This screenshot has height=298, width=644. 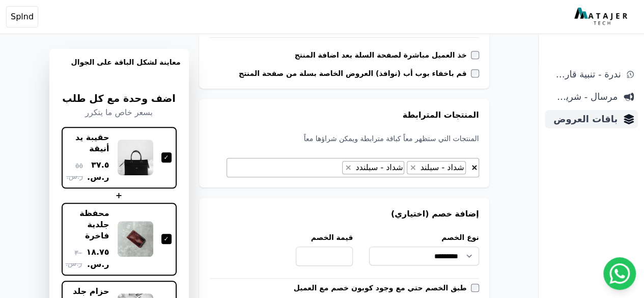 I want to click on h3: المنتجات المترابطة, so click(x=344, y=115).